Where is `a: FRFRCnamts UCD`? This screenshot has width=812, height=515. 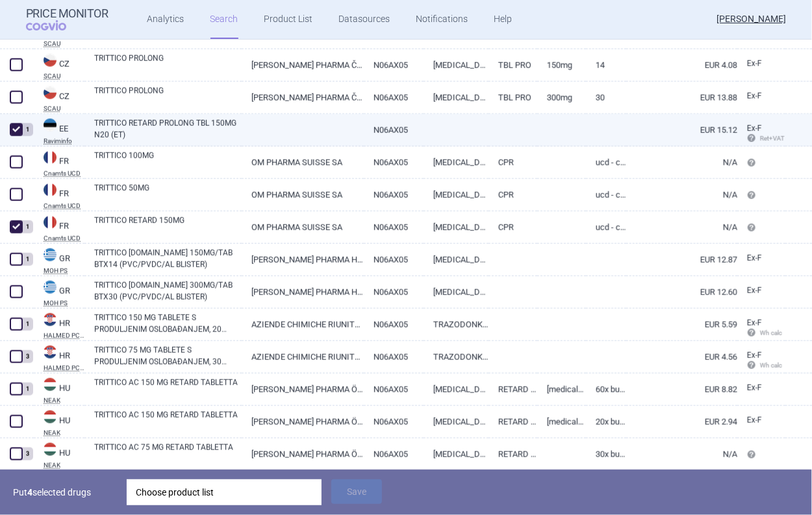
a: FRFRCnamts UCD is located at coordinates (59, 164).